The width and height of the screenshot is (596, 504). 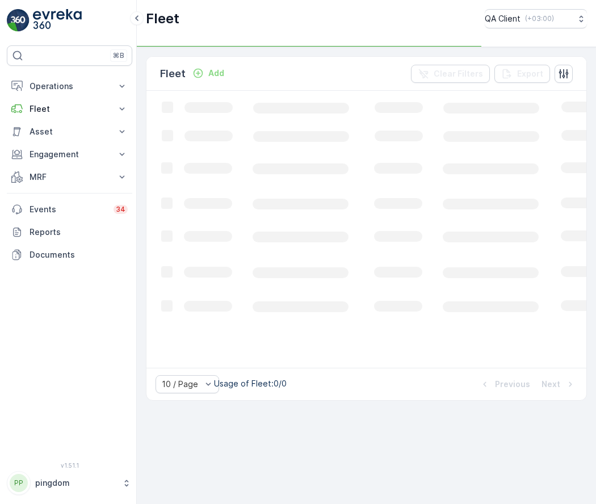 What do you see at coordinates (550, 384) in the screenshot?
I see `p: Next` at bounding box center [550, 384].